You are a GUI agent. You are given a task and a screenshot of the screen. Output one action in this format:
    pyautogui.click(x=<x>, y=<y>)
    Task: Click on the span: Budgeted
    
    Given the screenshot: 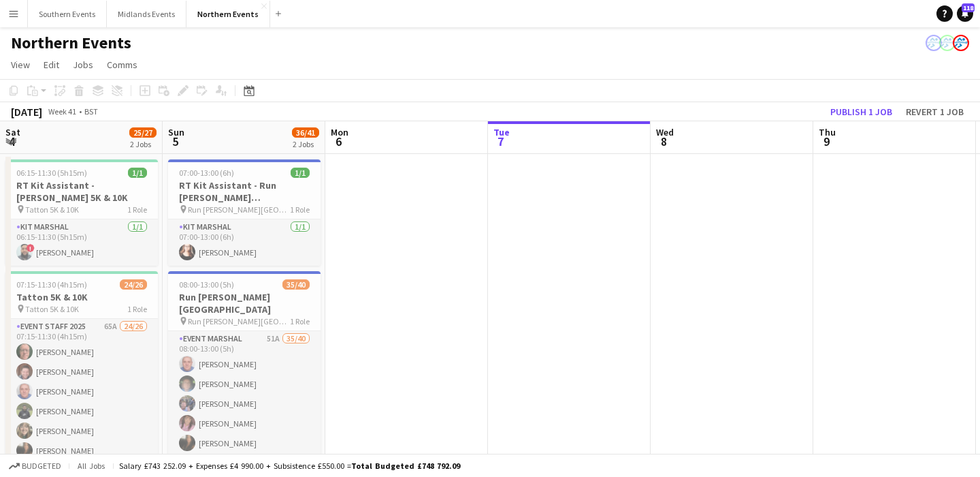 What is the action you would take?
    pyautogui.click(x=41, y=466)
    